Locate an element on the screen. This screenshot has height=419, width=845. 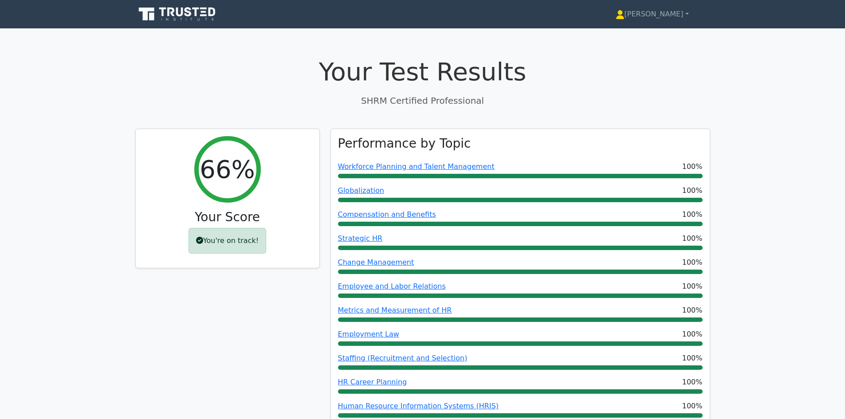
a: Employment Law is located at coordinates (369, 334).